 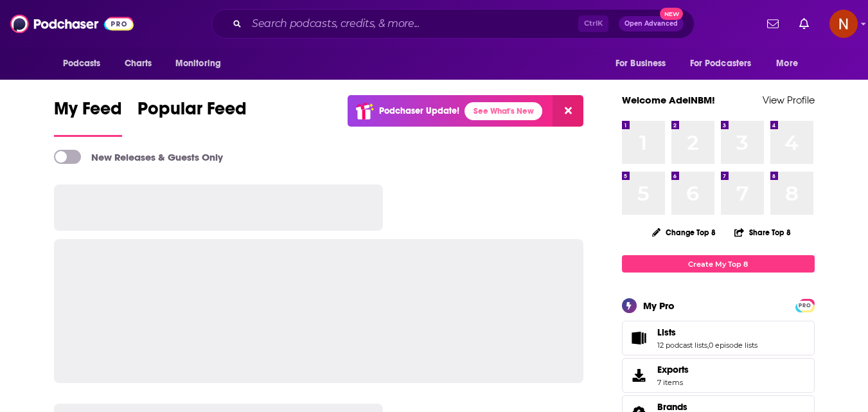 I want to click on span: My Feed, so click(x=88, y=112).